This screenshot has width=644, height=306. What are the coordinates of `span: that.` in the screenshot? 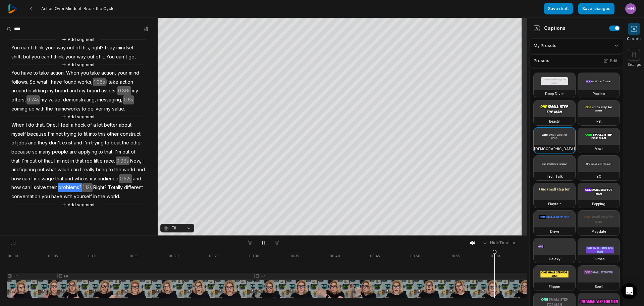 It's located at (108, 152).